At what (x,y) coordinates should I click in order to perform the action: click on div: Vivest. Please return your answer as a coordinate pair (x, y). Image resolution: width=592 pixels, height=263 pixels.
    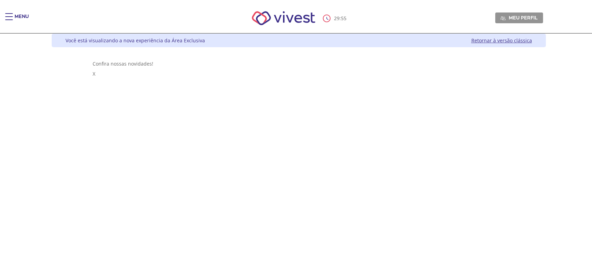
    Looking at the image, I should click on (296, 148).